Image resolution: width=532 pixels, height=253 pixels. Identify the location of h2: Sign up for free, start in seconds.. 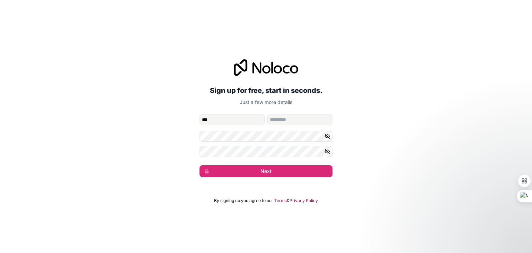
(266, 90).